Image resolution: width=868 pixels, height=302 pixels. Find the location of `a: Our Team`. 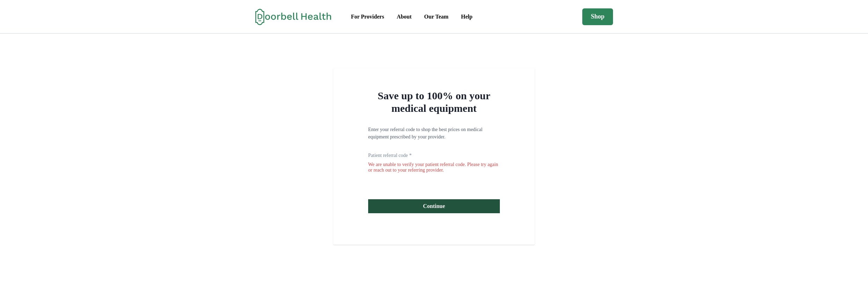

a: Our Team is located at coordinates (436, 17).